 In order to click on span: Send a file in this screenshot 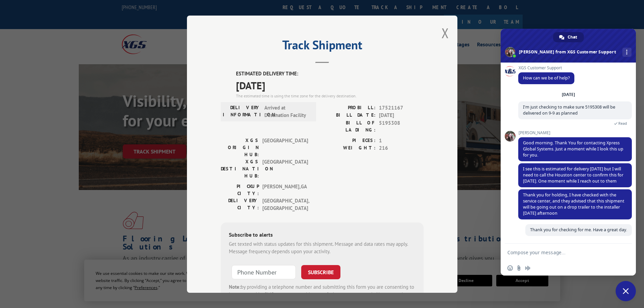, I will do `click(519, 268)`.